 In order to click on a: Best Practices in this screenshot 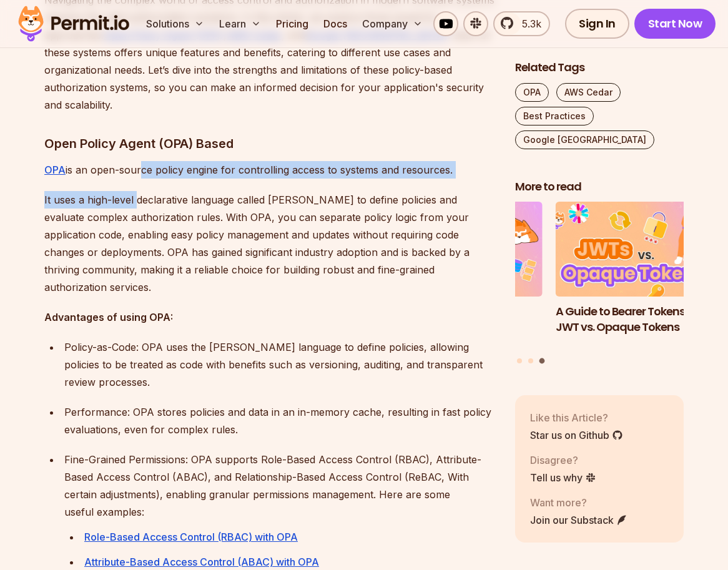, I will do `click(554, 116)`.